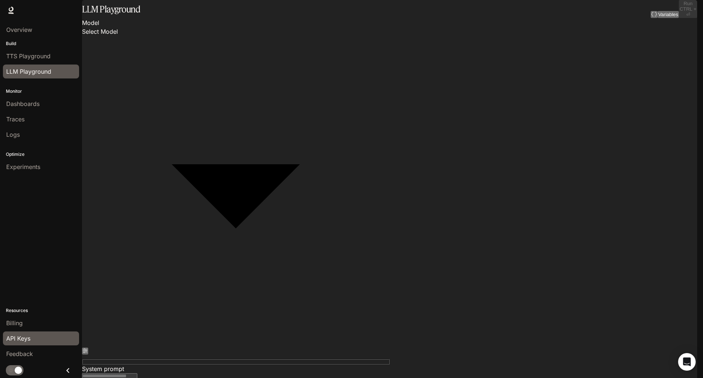 The height and width of the screenshot is (378, 703). What do you see at coordinates (668, 14) in the screenshot?
I see `button: Variables` at bounding box center [668, 14].